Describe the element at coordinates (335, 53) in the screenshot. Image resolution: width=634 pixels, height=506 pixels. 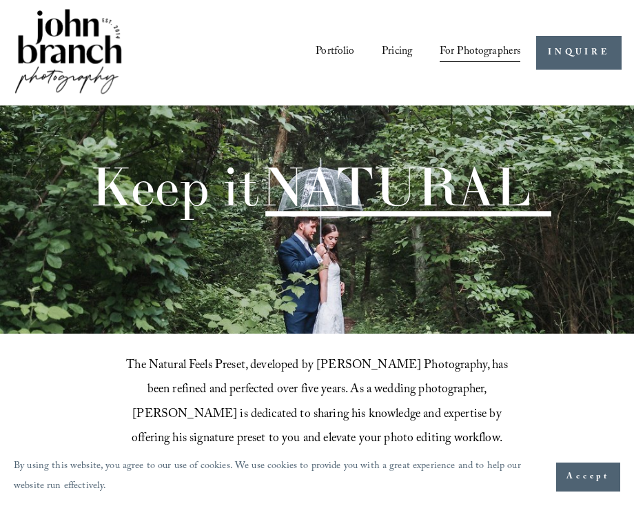
I see `a: Portfolio` at that location.